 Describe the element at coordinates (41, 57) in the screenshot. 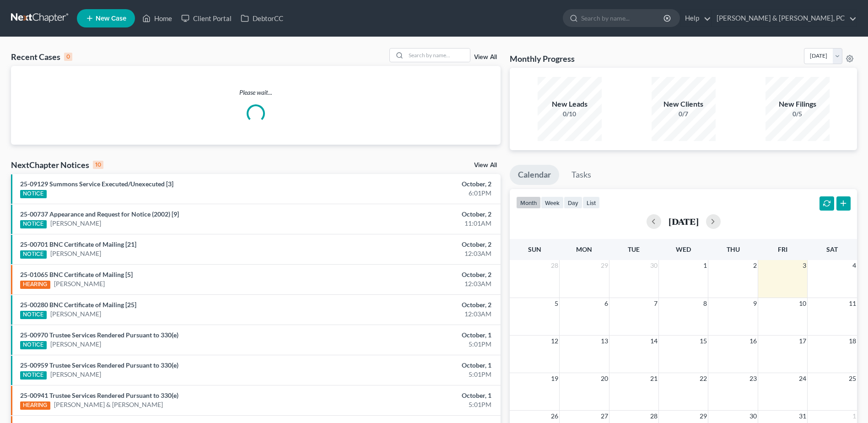

I see `div: Recent Cases` at that location.